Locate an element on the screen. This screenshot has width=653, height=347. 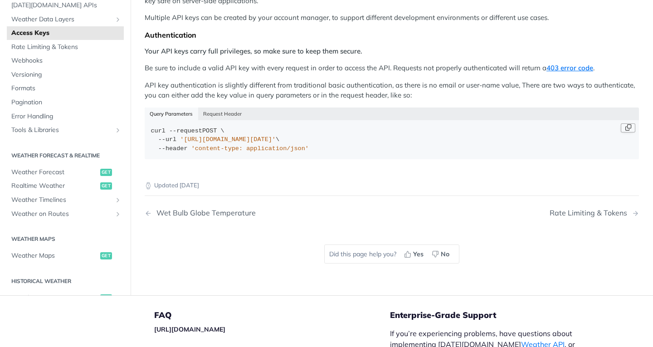
p: Multiple API keys can be created by your account manager, to support different development enviro... is located at coordinates (392, 18).